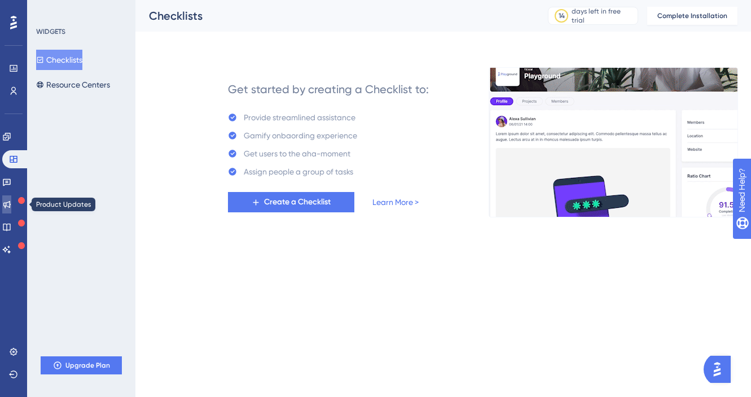  Describe the element at coordinates (300, 136) in the screenshot. I see `div: Gamify onbaording experience` at that location.